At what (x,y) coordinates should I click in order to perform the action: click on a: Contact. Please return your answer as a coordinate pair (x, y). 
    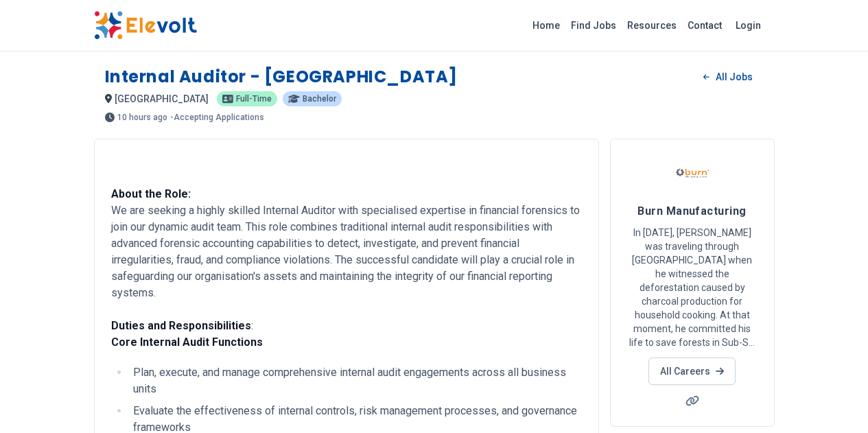
    Looking at the image, I should click on (705, 25).